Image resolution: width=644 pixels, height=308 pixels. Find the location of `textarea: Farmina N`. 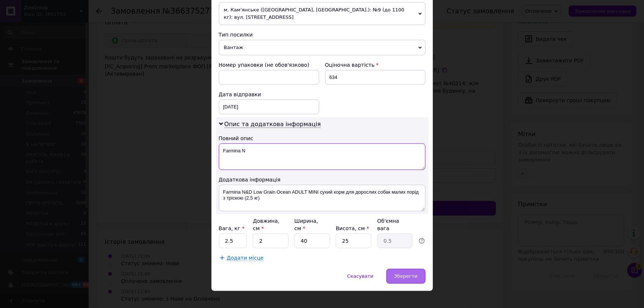

textarea: Farmina N is located at coordinates (322, 156).